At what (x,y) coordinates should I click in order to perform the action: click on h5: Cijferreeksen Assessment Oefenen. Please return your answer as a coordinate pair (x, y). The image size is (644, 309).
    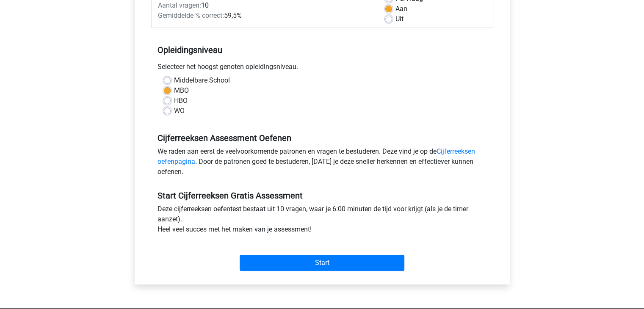
    Looking at the image, I should click on (322, 138).